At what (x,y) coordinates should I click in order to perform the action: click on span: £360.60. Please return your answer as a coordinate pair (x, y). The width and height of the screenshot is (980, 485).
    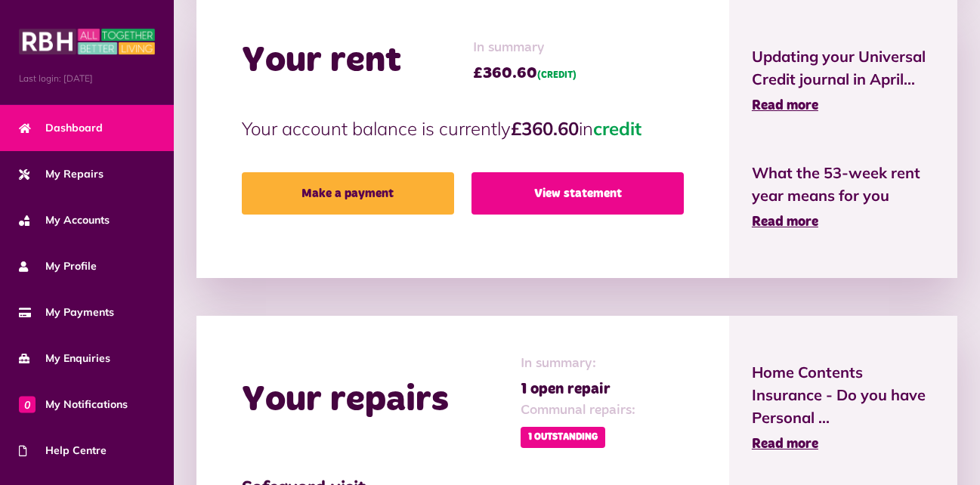
    Looking at the image, I should click on (524, 74).